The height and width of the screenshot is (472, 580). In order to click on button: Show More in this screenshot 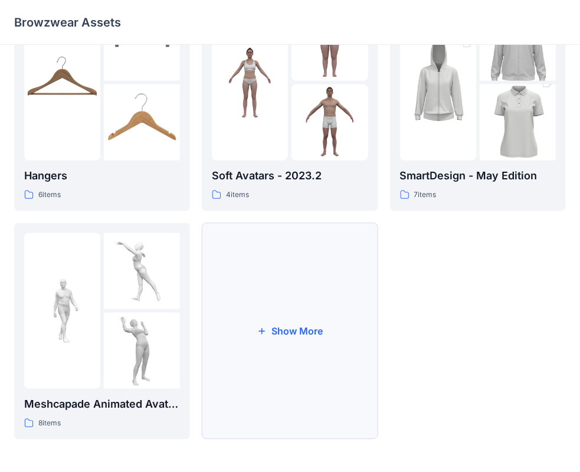, I will do `click(289, 331)`.